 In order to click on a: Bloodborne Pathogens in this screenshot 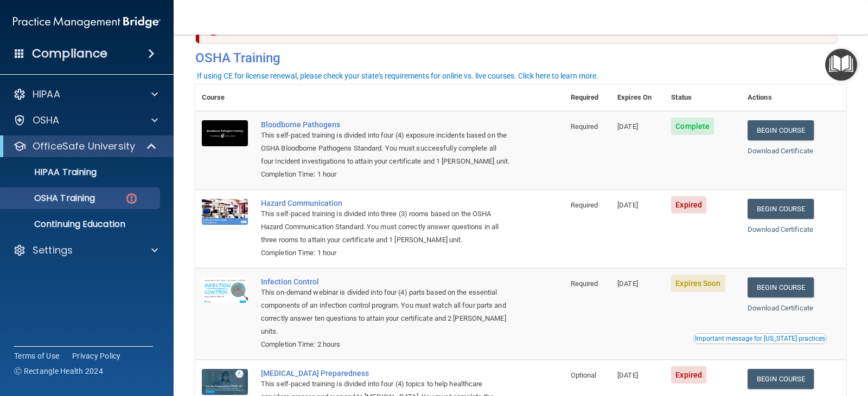, I will do `click(385, 124)`.